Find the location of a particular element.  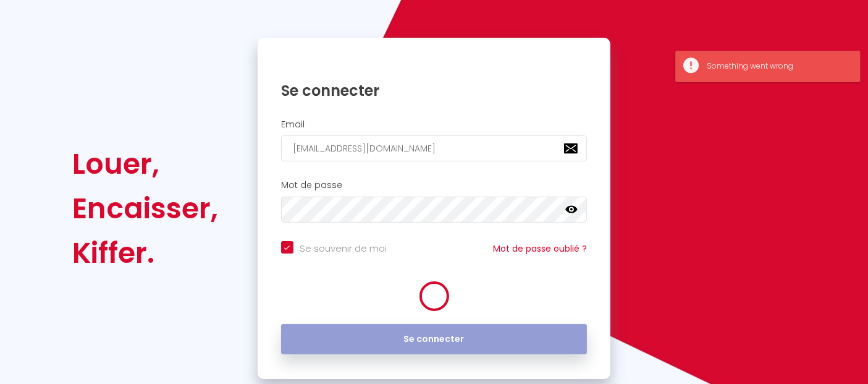

div: Something went wrong is located at coordinates (777, 66).